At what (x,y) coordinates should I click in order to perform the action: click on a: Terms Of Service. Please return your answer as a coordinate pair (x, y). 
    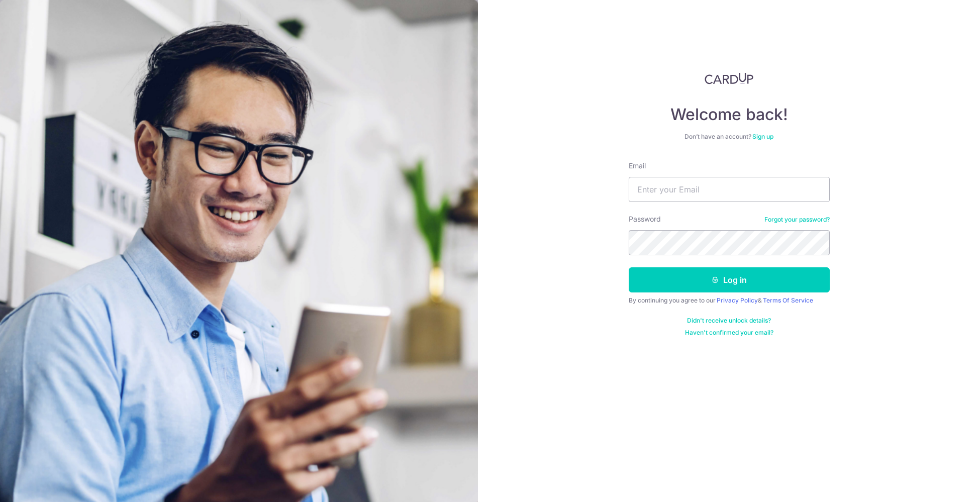
    Looking at the image, I should click on (788, 300).